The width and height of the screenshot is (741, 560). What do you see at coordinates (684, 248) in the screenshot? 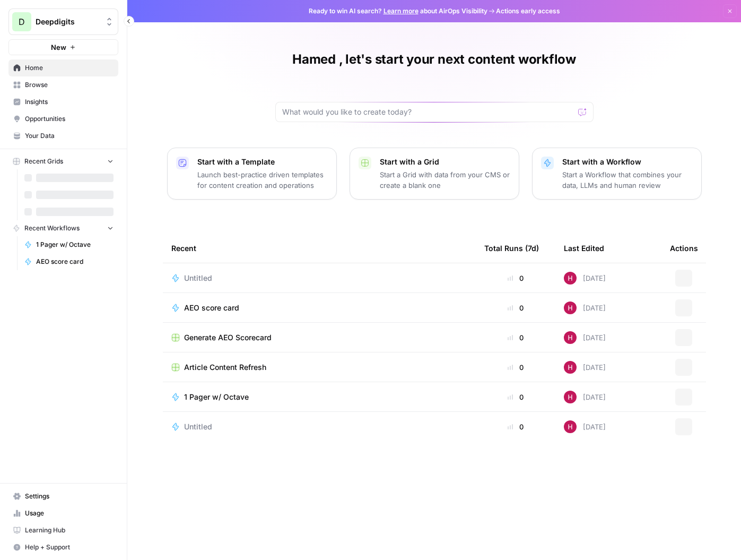
I see `div: Actions` at bounding box center [684, 248].